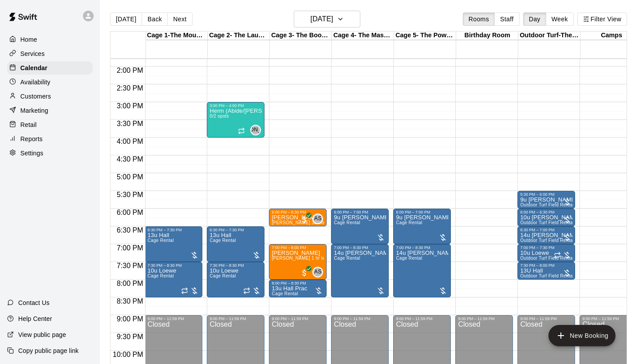 The height and width of the screenshot is (364, 639). What do you see at coordinates (219, 116) in the screenshot?
I see `span: 0/2 spots filled` at bounding box center [219, 116].